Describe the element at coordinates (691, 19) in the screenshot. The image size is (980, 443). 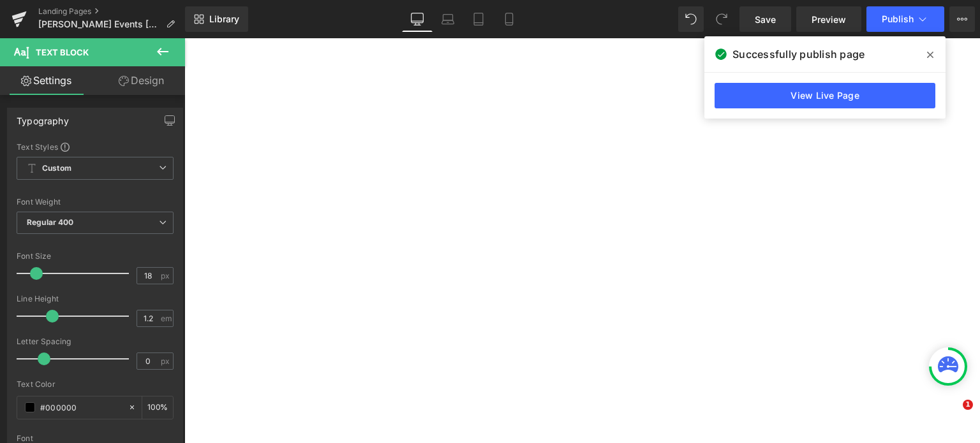
I see `button: Undo` at that location.